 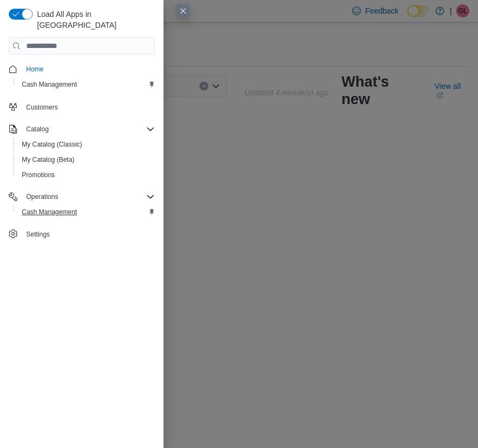 What do you see at coordinates (35, 69) in the screenshot?
I see `a: Home` at bounding box center [35, 69].